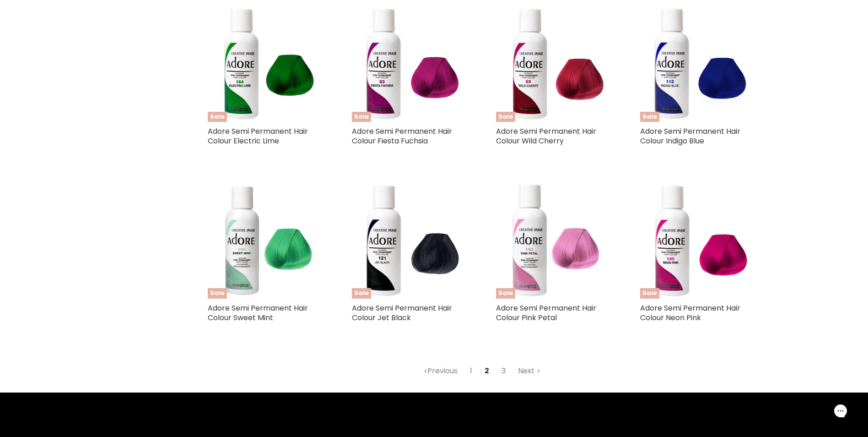 The width and height of the screenshot is (868, 437). I want to click on a: 3, so click(503, 371).